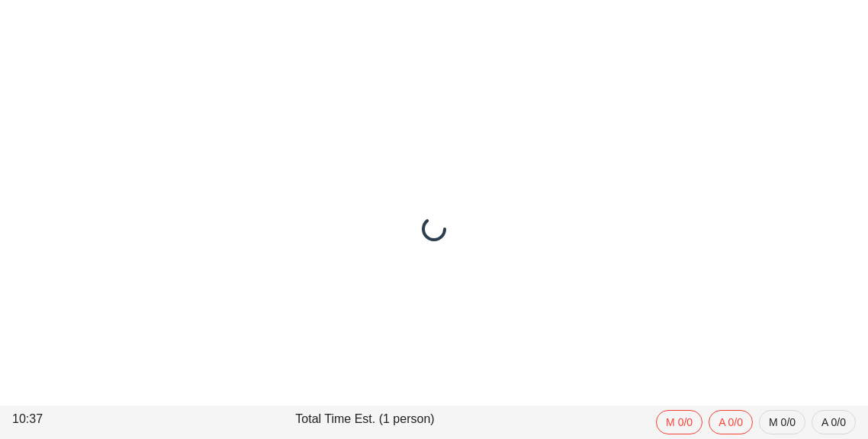 The width and height of the screenshot is (868, 439). What do you see at coordinates (150, 422) in the screenshot?
I see `div: 10:37` at bounding box center [150, 422].